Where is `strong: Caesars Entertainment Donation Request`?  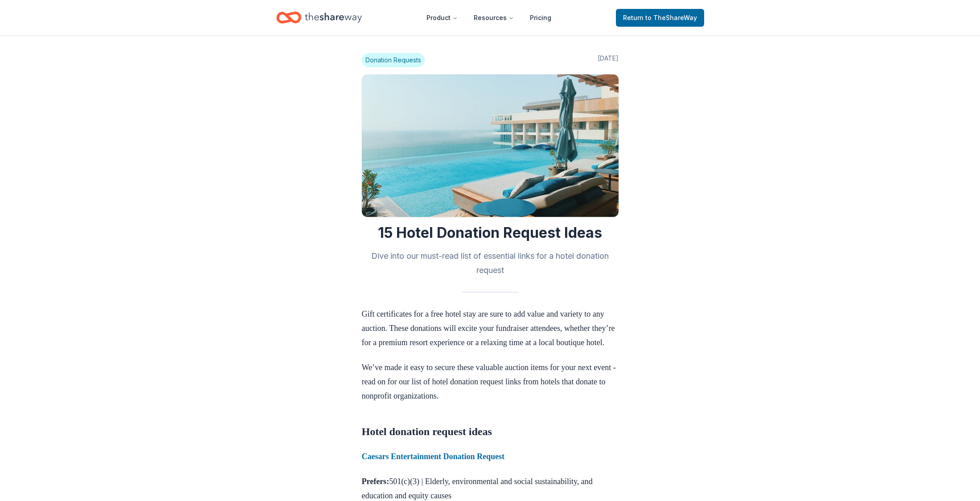 strong: Caesars Entertainment Donation Request is located at coordinates (433, 456).